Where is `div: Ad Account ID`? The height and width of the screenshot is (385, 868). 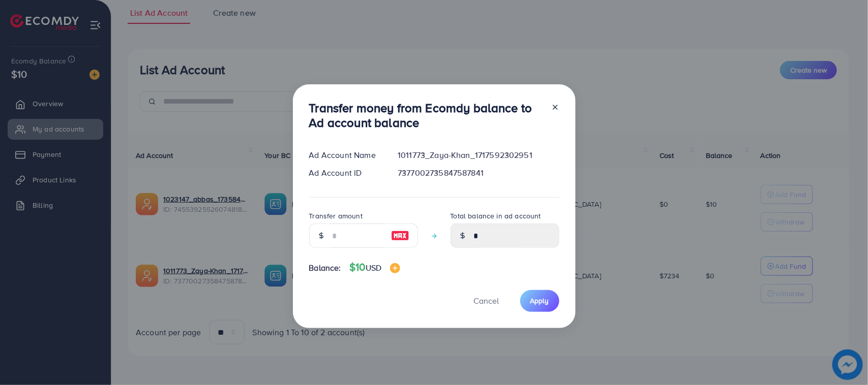 div: Ad Account ID is located at coordinates (345, 173).